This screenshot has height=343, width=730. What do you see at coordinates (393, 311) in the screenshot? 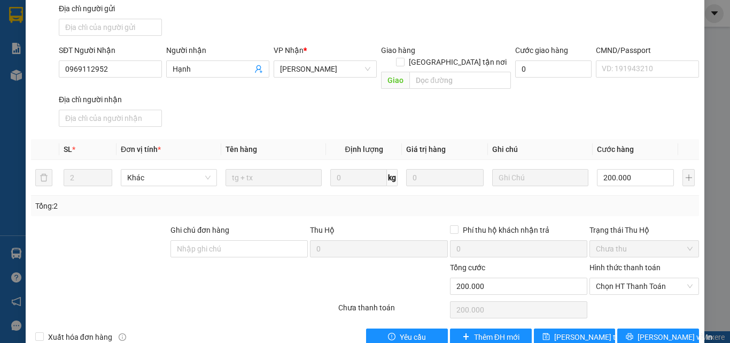
I see `div: Chưa thanh toán` at bounding box center [393, 311].